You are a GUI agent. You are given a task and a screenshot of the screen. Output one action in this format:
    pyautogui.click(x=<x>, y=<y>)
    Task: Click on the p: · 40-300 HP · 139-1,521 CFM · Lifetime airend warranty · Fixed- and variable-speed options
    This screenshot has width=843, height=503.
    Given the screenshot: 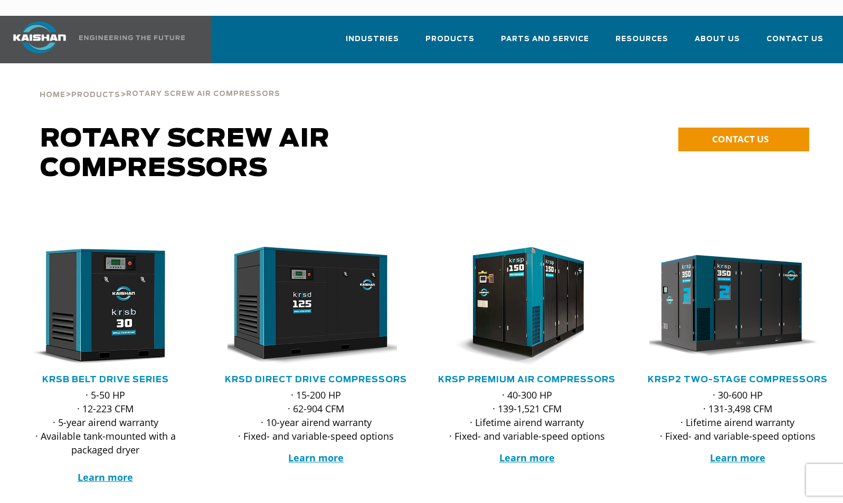 What is the action you would take?
    pyautogui.click(x=527, y=416)
    